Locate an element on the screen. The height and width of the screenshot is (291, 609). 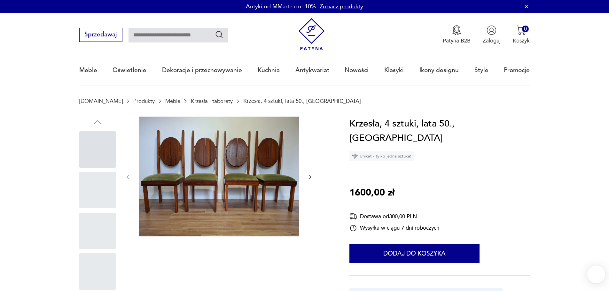
a: Ikona medaluPatyna B2B is located at coordinates (456, 35).